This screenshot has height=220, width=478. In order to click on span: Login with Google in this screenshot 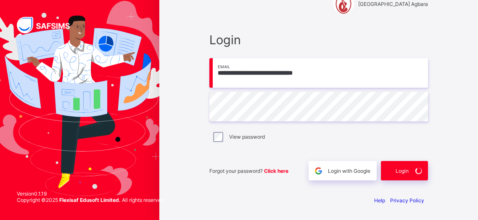, I will do `click(349, 170)`.